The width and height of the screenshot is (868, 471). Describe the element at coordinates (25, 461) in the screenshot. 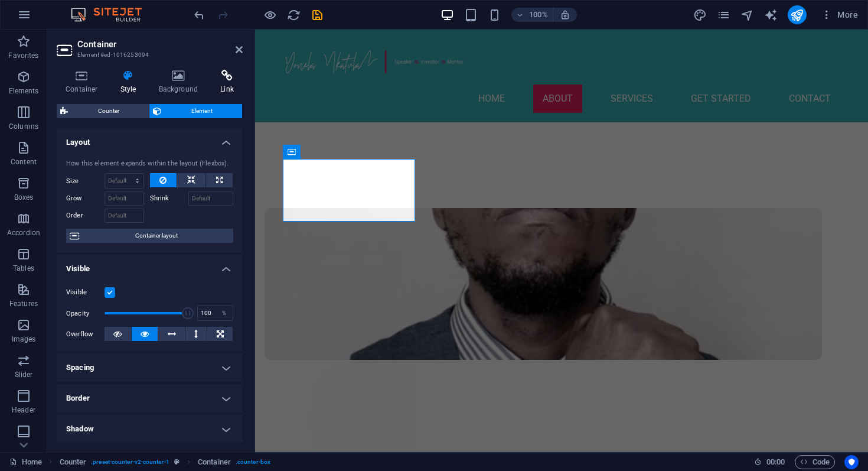

I see `a: Click to cancel selection. Double-click to open Pages` at that location.